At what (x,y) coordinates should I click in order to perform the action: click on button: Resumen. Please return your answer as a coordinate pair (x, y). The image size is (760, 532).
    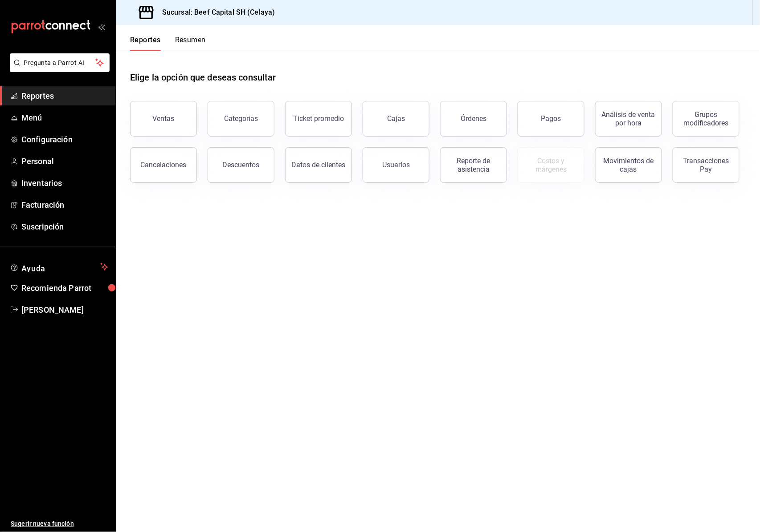
    Looking at the image, I should click on (191, 43).